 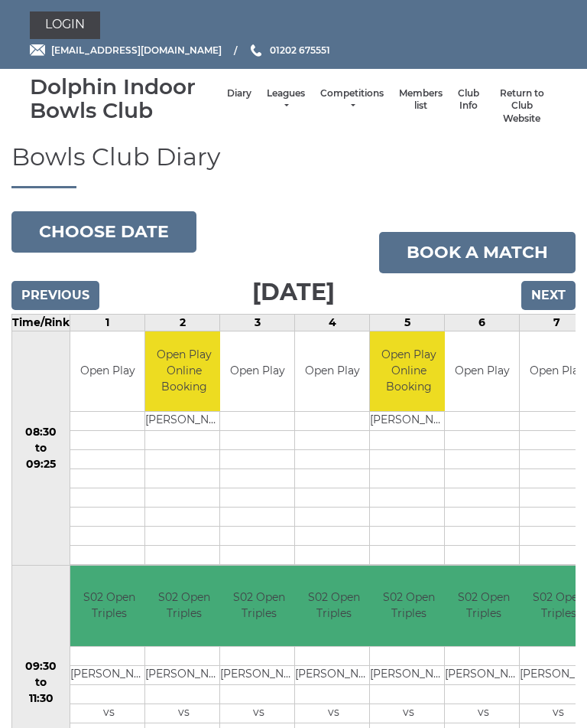 I want to click on input: Previous, so click(x=55, y=295).